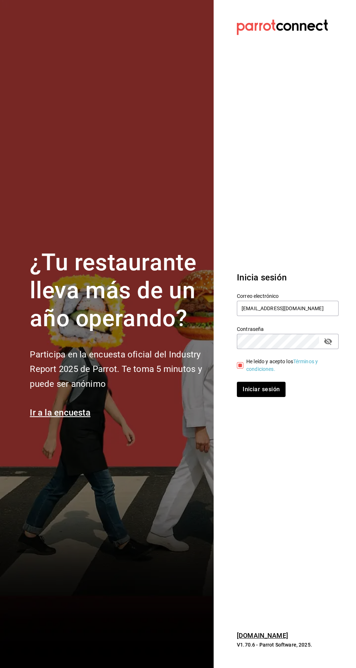 Image resolution: width=356 pixels, height=668 pixels. I want to click on h1: ¿Tu restaurante lleva más de un año operando?, so click(117, 291).